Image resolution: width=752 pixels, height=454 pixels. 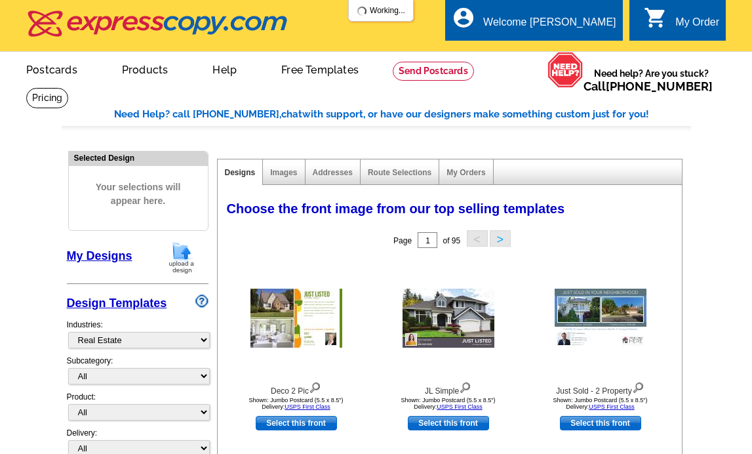 I want to click on img: Deco 2 Pic, so click(x=296, y=318).